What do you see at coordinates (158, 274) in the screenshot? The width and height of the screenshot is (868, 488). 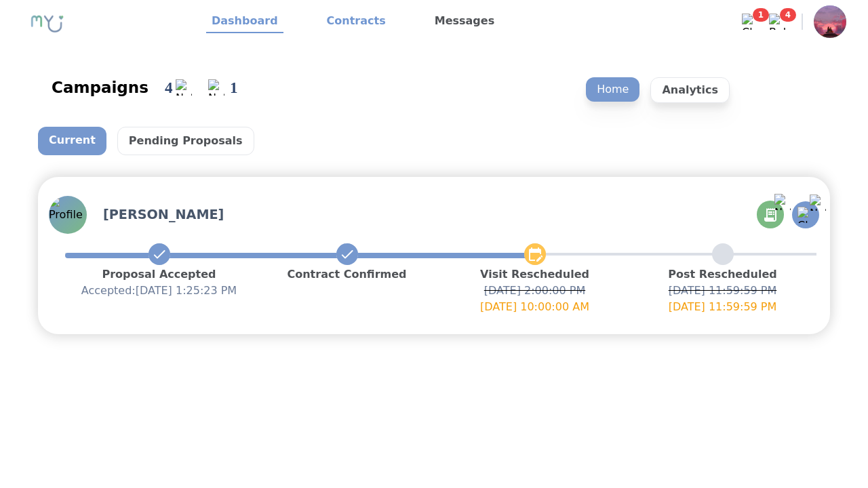 I see `p: Proposal Accepted` at bounding box center [158, 274].